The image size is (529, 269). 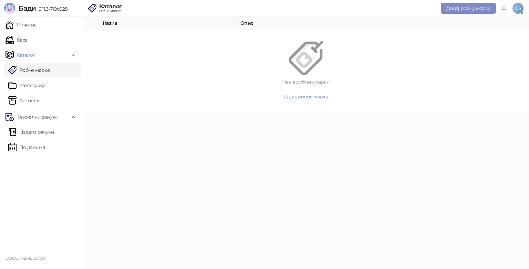 What do you see at coordinates (21, 25) in the screenshot?
I see `a: Почетна` at bounding box center [21, 25].